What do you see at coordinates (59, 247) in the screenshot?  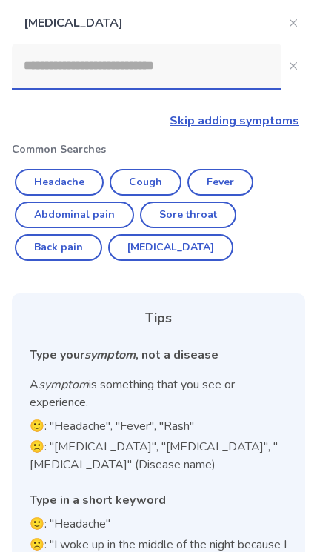 I see `button: Back pain` at bounding box center [59, 247].